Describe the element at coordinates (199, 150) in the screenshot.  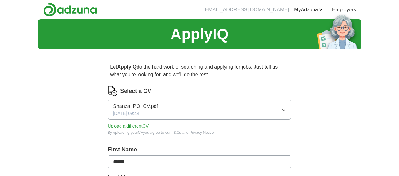
I see `label: First Name` at that location.